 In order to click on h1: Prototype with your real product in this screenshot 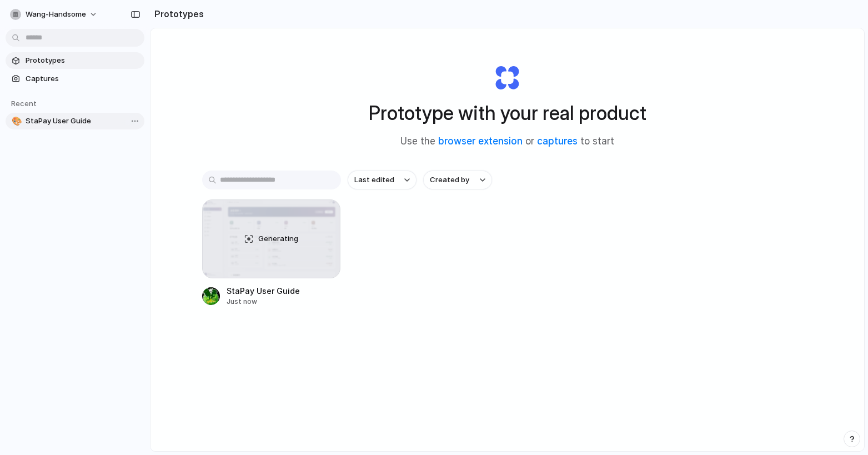, I will do `click(507, 113)`.